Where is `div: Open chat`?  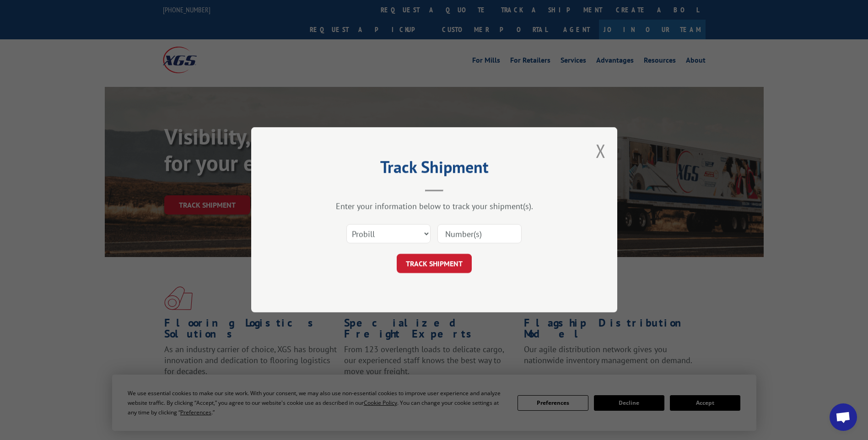
div: Open chat is located at coordinates (843, 417).